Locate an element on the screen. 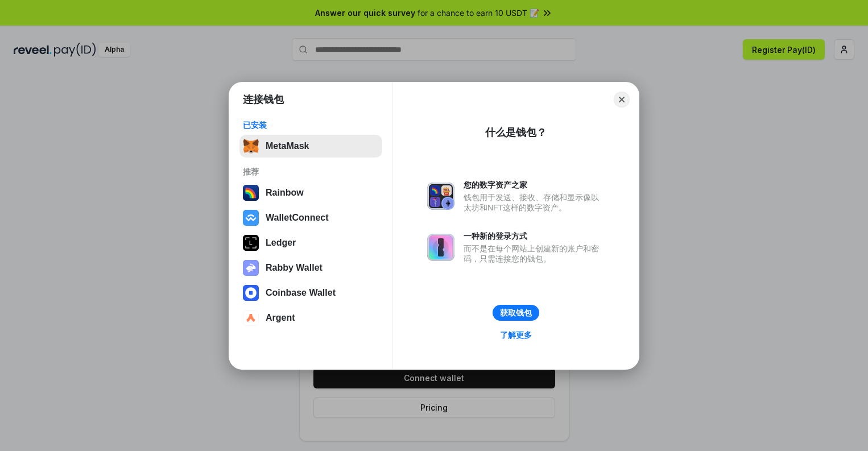 Image resolution: width=868 pixels, height=451 pixels. div: 推荐 is located at coordinates (311, 172).